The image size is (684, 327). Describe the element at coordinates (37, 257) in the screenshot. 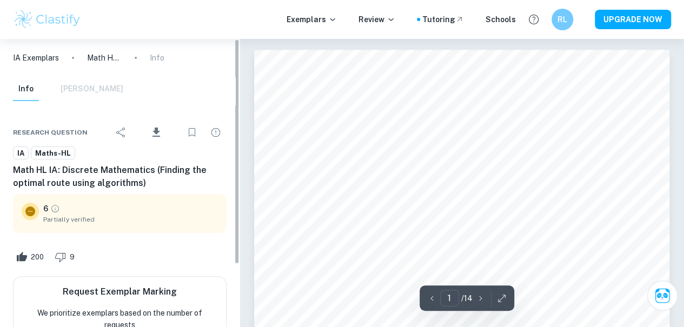

I see `span: 200` at that location.